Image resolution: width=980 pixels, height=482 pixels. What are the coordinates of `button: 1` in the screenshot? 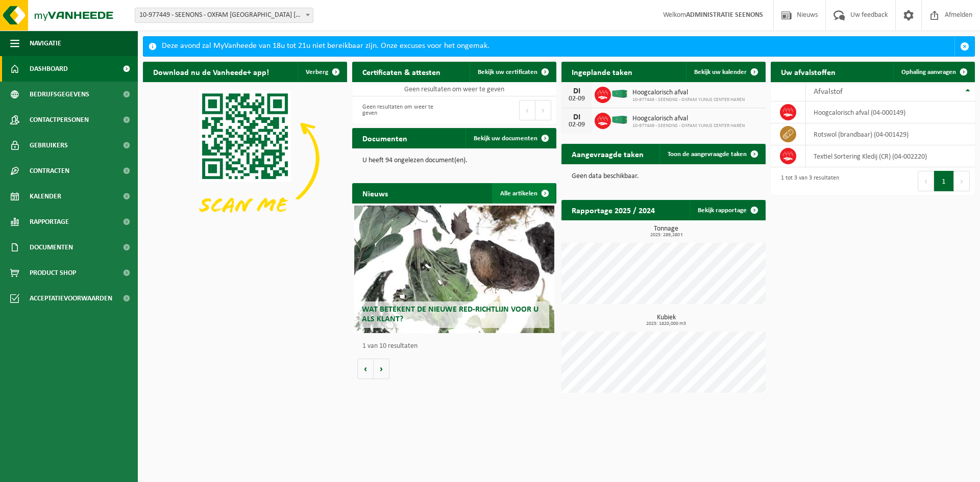 It's located at (944, 181).